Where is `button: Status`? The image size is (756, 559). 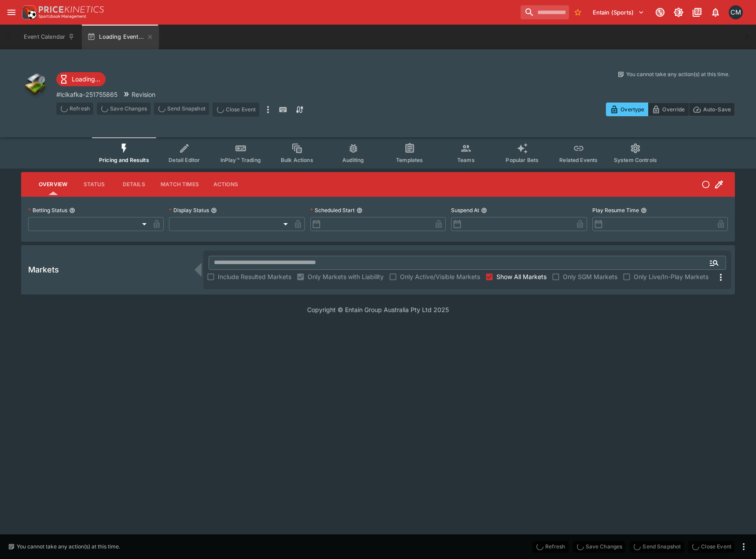
button: Status is located at coordinates (94, 184).